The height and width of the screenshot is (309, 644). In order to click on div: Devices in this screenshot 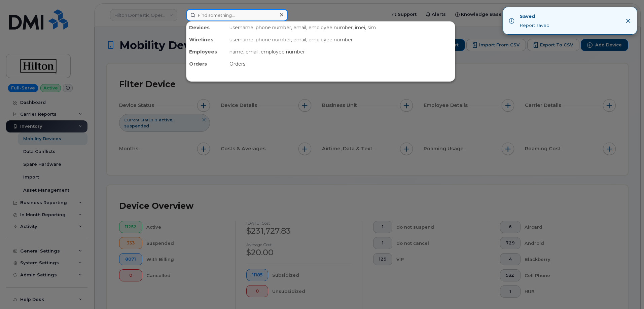, I will do `click(207, 27)`.